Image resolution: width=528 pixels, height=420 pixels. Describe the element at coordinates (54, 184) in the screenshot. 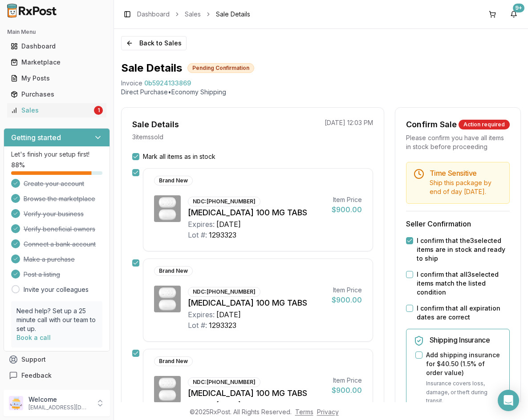

I see `span: Create your account` at that location.